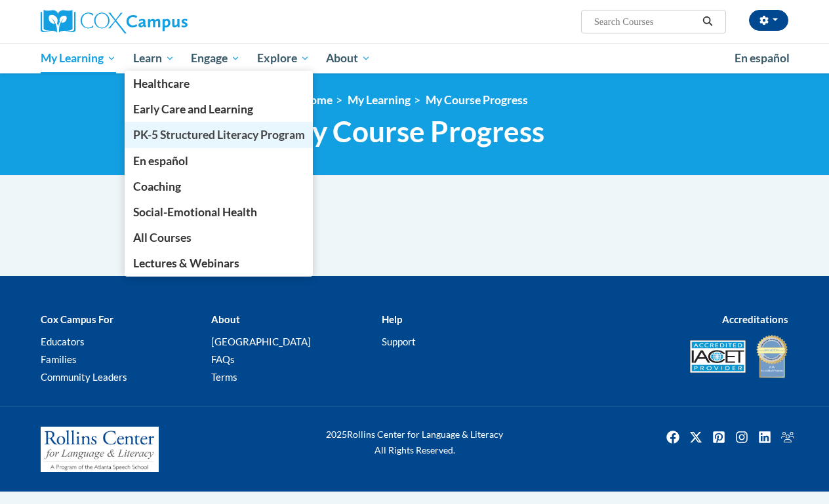  What do you see at coordinates (348, 58) in the screenshot?
I see `span: About` at bounding box center [348, 58].